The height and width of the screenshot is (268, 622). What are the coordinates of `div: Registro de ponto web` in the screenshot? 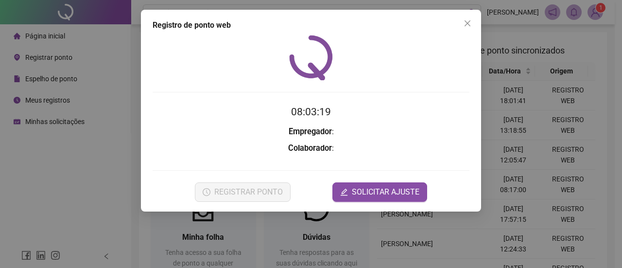 It's located at (311, 25).